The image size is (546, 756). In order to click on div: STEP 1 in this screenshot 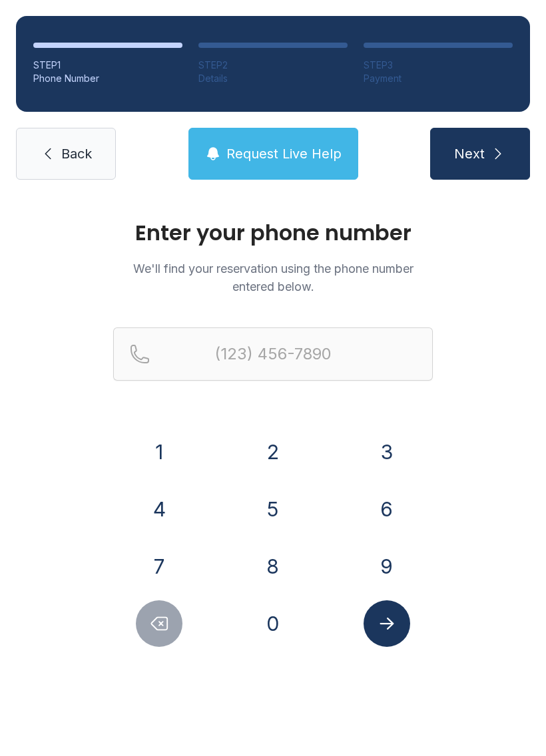, I will do `click(108, 65)`.